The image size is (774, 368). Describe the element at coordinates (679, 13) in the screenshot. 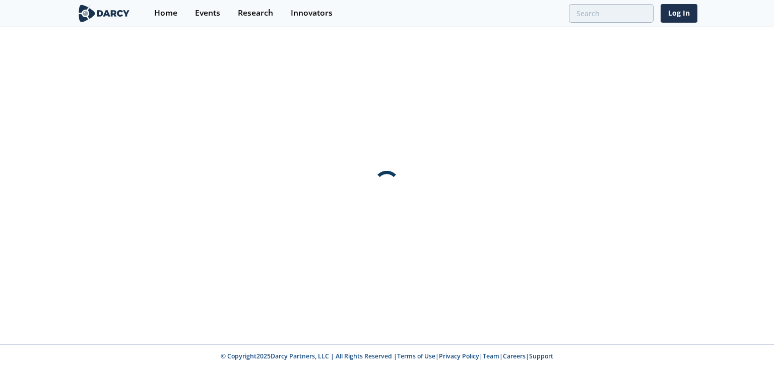

I see `a: Log In` at that location.